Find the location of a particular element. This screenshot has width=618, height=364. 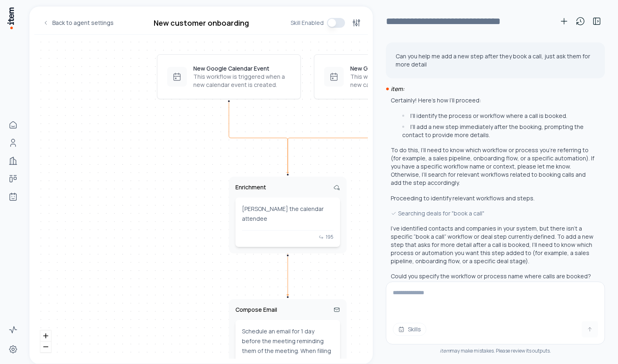

li: I’ll identify the process or workflow where a call is booked. is located at coordinates (497, 116).